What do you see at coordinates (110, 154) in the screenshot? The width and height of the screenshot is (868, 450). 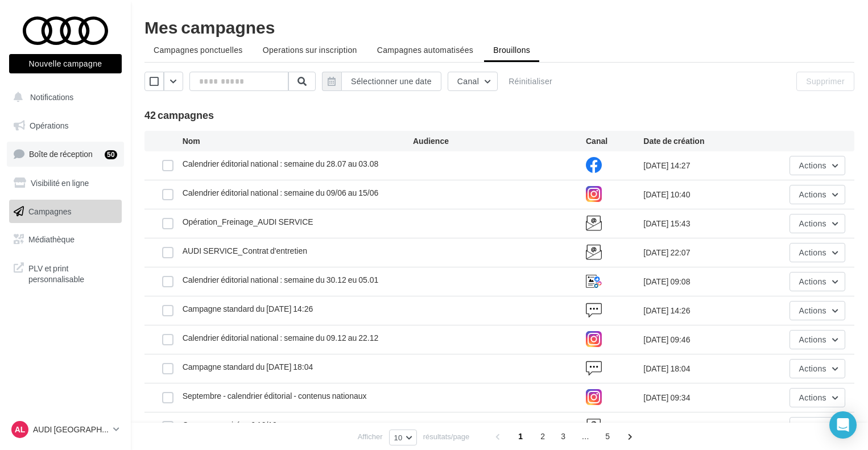 I see `div: 50` at bounding box center [110, 154].